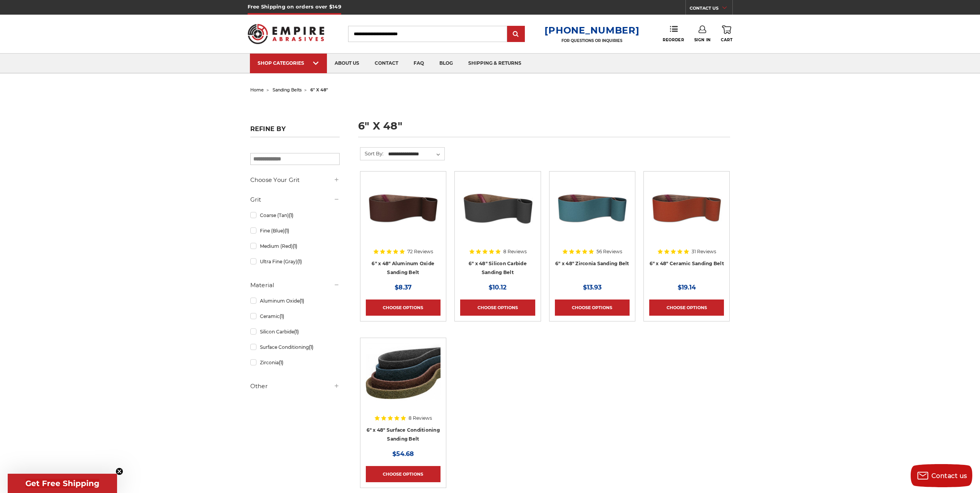 This screenshot has width=980, height=493. What do you see at coordinates (403, 208) in the screenshot?
I see `img: 6" x 48" Aluminum Oxide Sanding Belt` at bounding box center [403, 208].